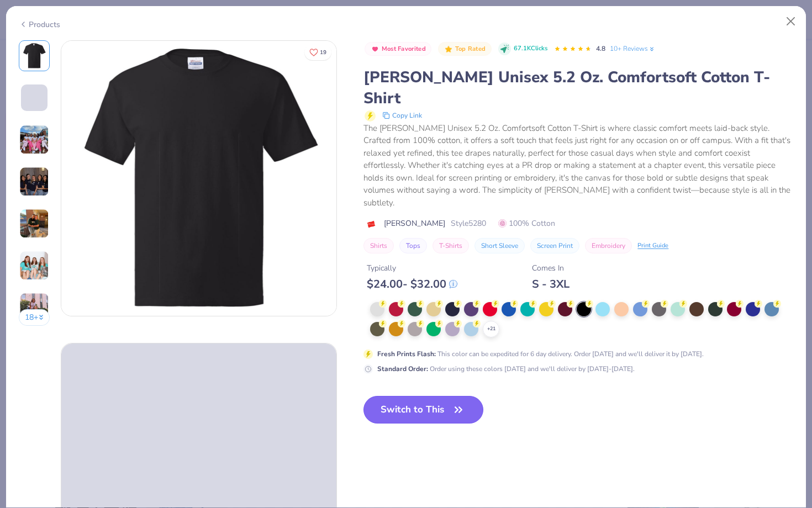  What do you see at coordinates (34, 317) in the screenshot?
I see `button: 18+` at bounding box center [34, 317].